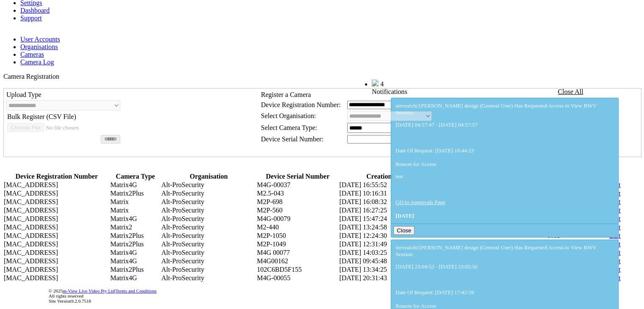 Image resolution: width=644 pixels, height=309 pixels. Describe the element at coordinates (298, 228) in the screenshot. I see `td: M2-440` at that location.